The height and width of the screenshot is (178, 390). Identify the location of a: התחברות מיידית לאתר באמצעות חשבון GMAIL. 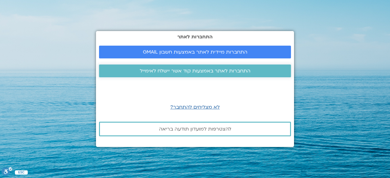
(195, 52).